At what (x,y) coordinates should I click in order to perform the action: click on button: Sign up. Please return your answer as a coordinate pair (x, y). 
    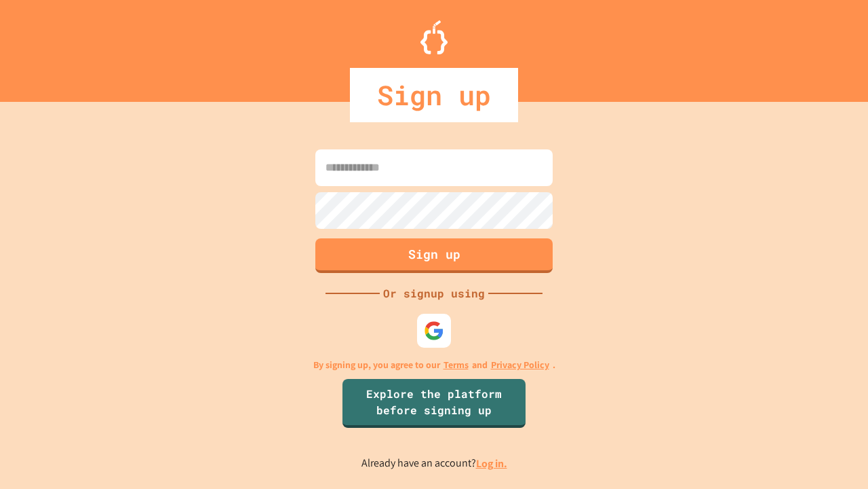
    Looking at the image, I should click on (434, 255).